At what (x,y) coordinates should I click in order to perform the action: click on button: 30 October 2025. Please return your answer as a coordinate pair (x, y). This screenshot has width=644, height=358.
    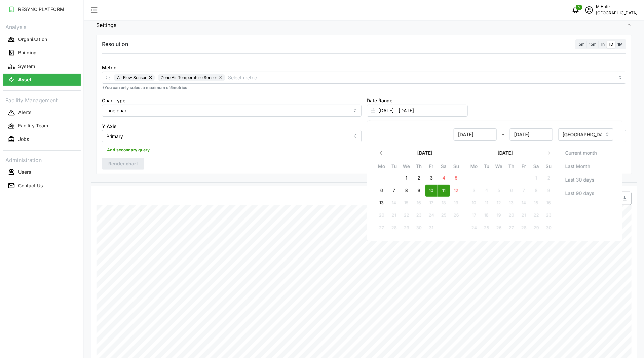
    Looking at the image, I should click on (419, 228).